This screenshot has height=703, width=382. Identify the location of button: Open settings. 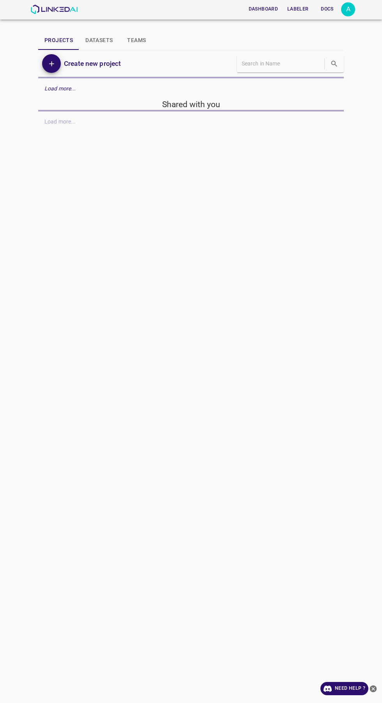
(348, 9).